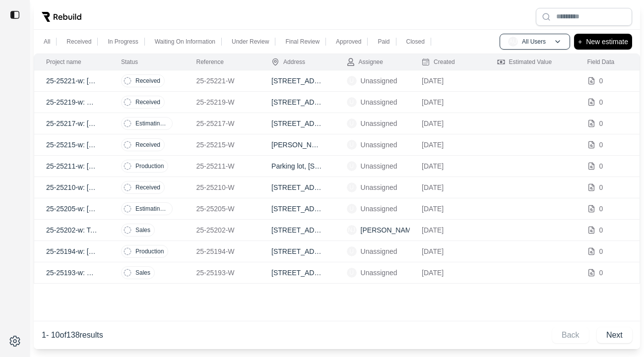 This screenshot has height=357, width=644. I want to click on div: Assignee, so click(365, 62).